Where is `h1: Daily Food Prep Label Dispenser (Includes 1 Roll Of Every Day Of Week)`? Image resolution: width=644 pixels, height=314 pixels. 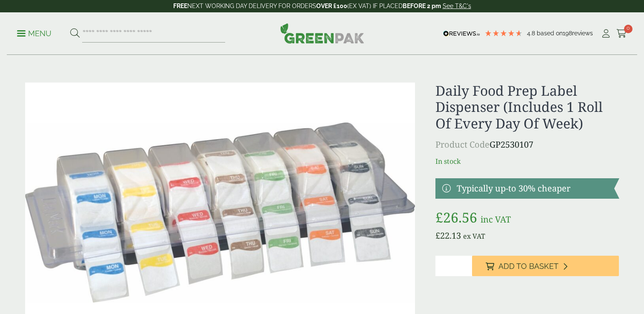
h1: Daily Food Prep Label Dispenser (Includes 1 Roll Of Every Day Of Week) is located at coordinates (527, 107).